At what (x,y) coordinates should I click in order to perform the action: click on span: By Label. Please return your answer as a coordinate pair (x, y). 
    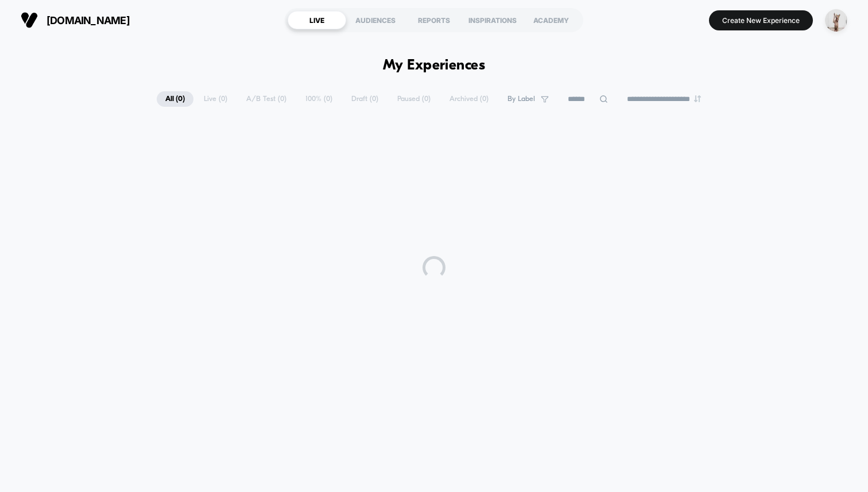
    Looking at the image, I should click on (521, 99).